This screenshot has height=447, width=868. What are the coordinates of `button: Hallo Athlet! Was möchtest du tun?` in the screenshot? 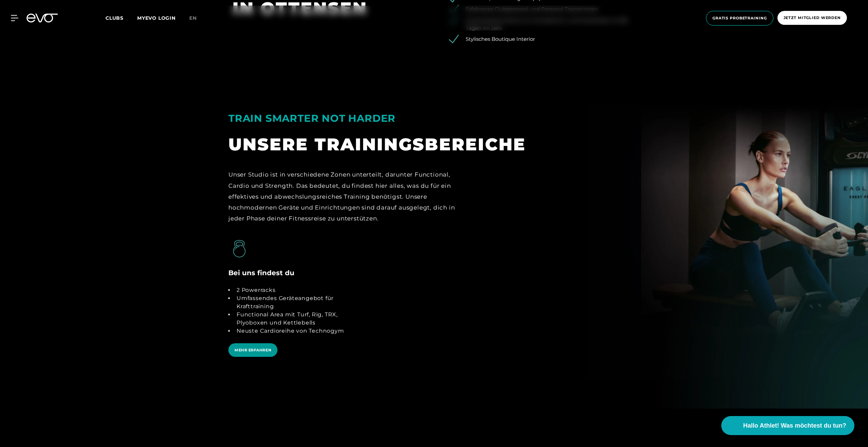 It's located at (788, 425).